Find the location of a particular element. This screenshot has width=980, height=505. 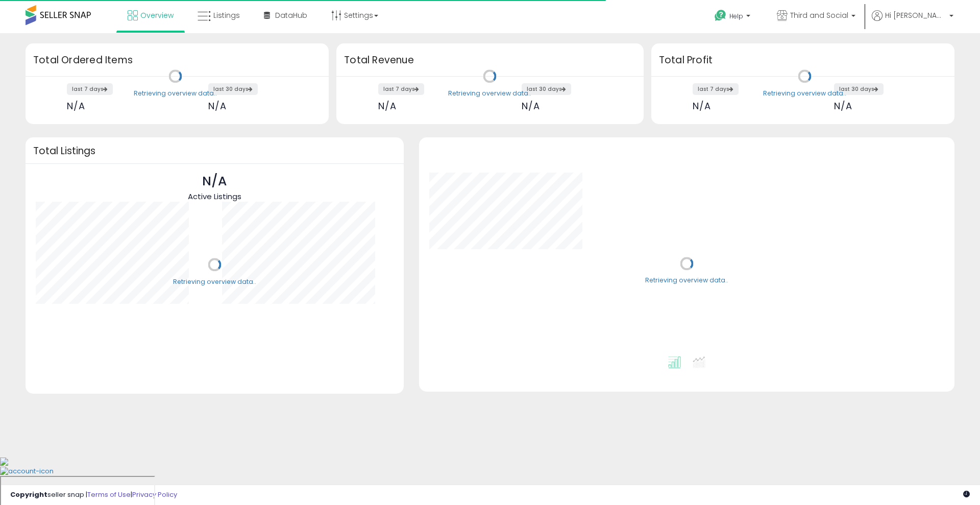

span: Overview is located at coordinates (157, 15).